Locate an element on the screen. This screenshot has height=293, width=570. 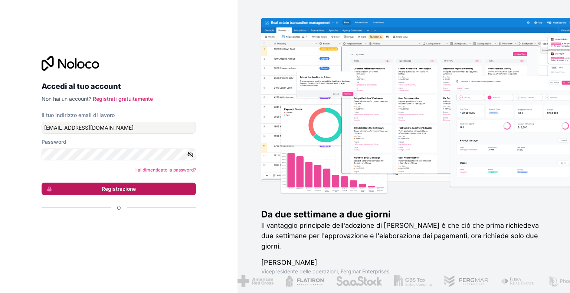
img: /assets/flatiron-C8eUkumj.png is located at coordinates (304, 282).